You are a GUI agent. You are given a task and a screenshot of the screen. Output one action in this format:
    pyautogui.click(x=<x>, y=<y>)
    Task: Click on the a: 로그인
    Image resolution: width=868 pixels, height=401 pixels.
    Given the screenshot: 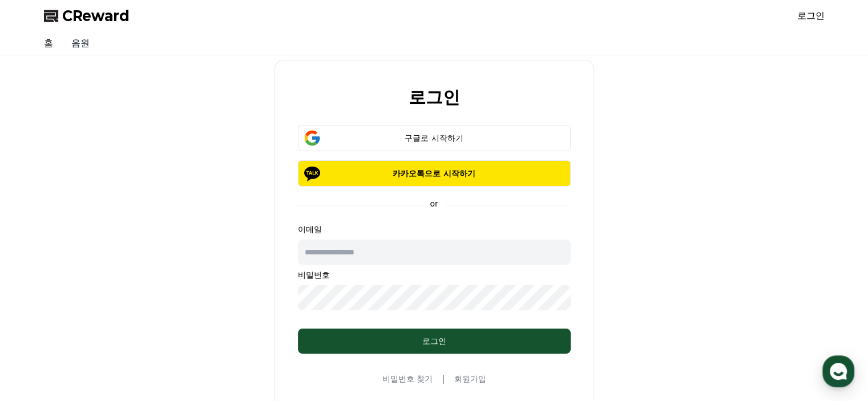 What is the action you would take?
    pyautogui.click(x=811, y=16)
    